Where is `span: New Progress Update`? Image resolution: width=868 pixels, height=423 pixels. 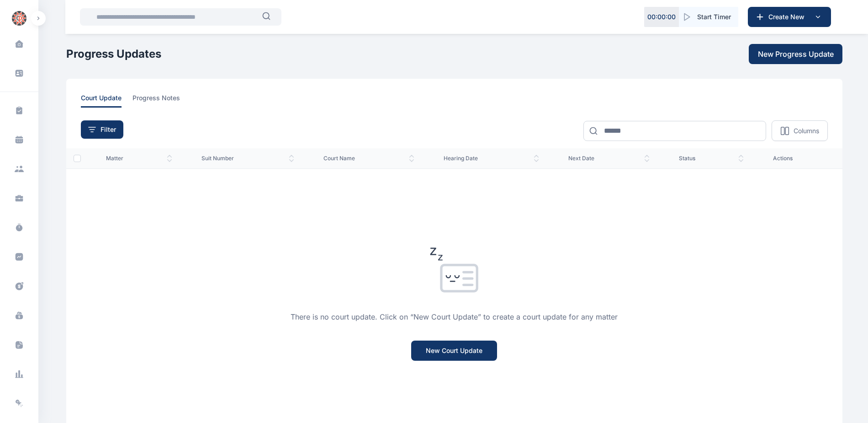
span: New Progress Update is located at coordinates (795, 54).